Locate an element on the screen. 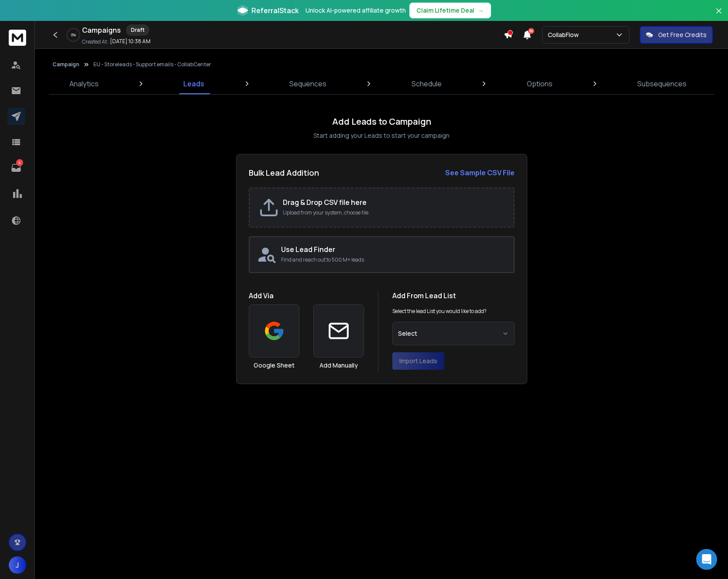  p: Find and reach out to 500 M+ leads is located at coordinates (394, 260).